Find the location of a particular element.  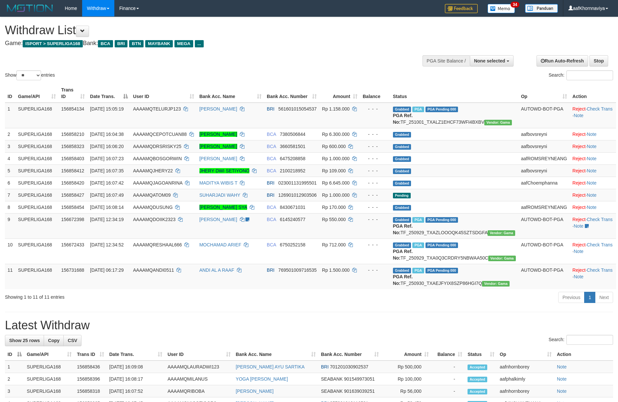

img: panduan.png is located at coordinates (542, 8).